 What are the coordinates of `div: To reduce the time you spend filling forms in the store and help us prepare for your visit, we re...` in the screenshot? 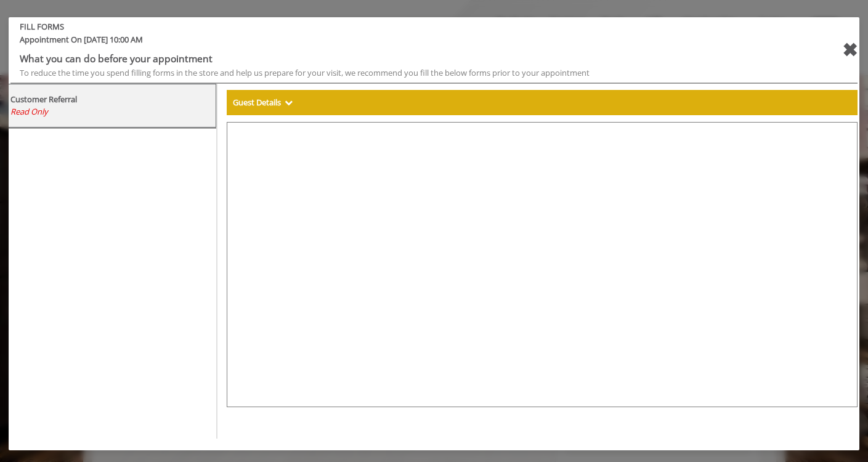 It's located at (398, 73).